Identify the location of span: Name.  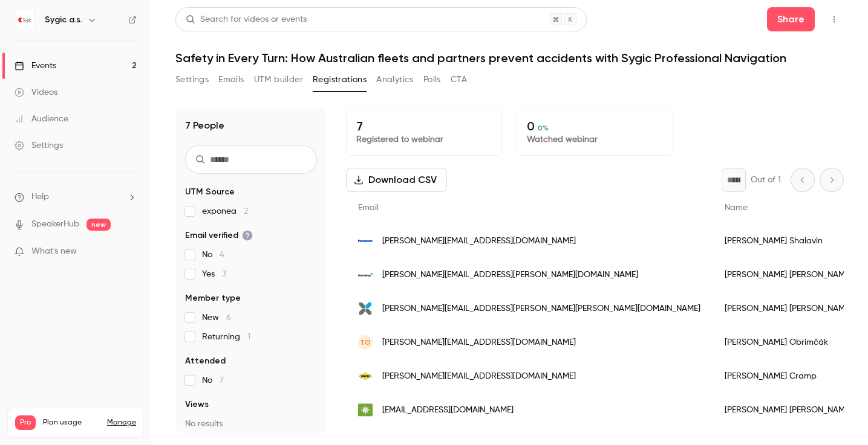
(736, 208).